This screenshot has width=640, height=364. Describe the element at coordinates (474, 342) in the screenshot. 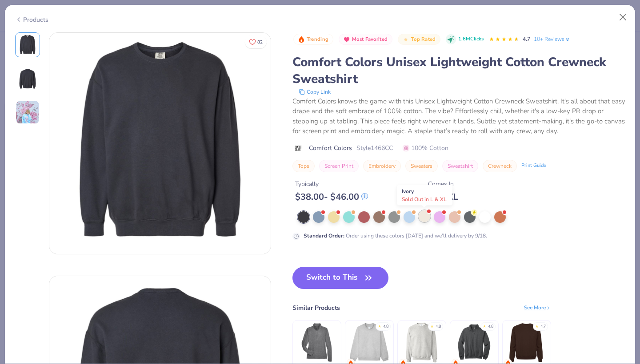

I see `img: Jerzees Nublend Quarter-Zip Cadet Collar Sweatshirt` at that location.